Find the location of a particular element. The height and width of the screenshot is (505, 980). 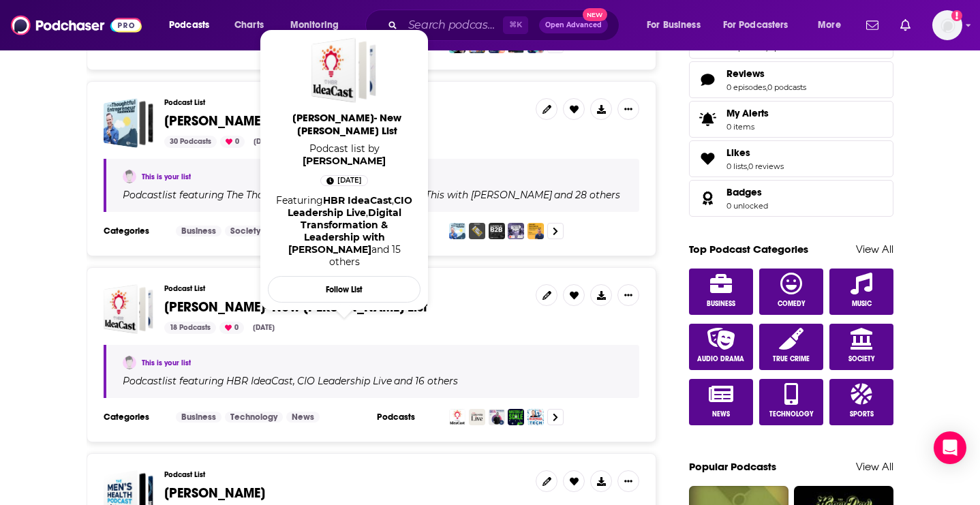

a: Audio Drama is located at coordinates (721, 347).